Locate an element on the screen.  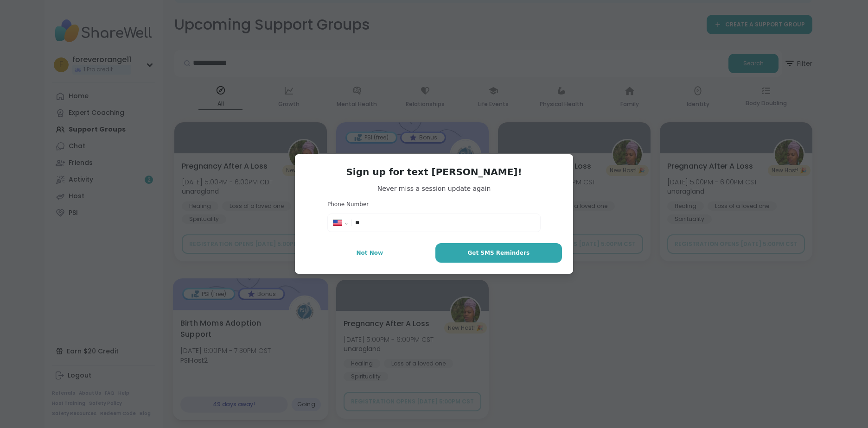
button: Not Now is located at coordinates (370, 253).